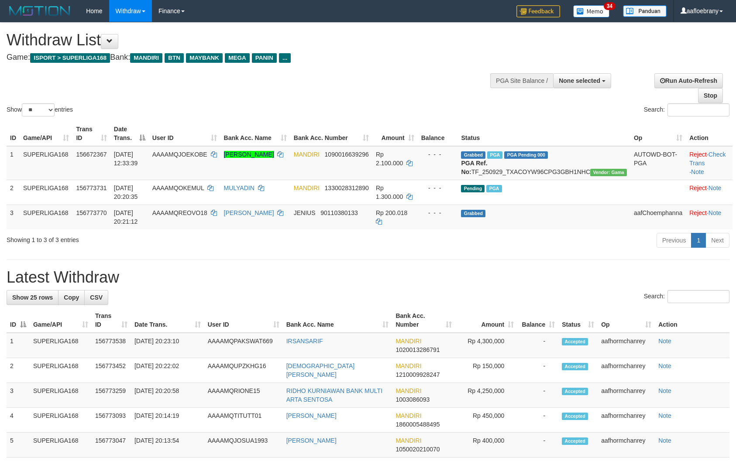 Image resolution: width=736 pixels, height=461 pixels. What do you see at coordinates (645, 11) in the screenshot?
I see `img: panduan.png` at bounding box center [645, 11].